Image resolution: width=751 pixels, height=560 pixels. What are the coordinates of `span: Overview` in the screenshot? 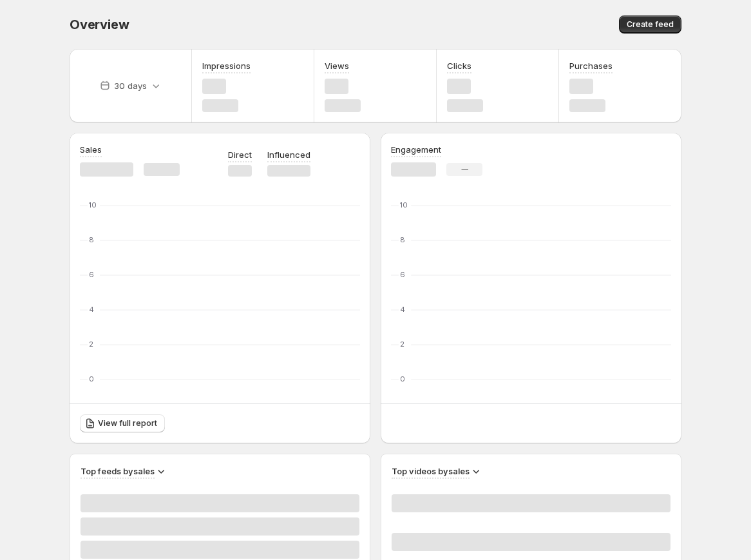 It's located at (99, 25).